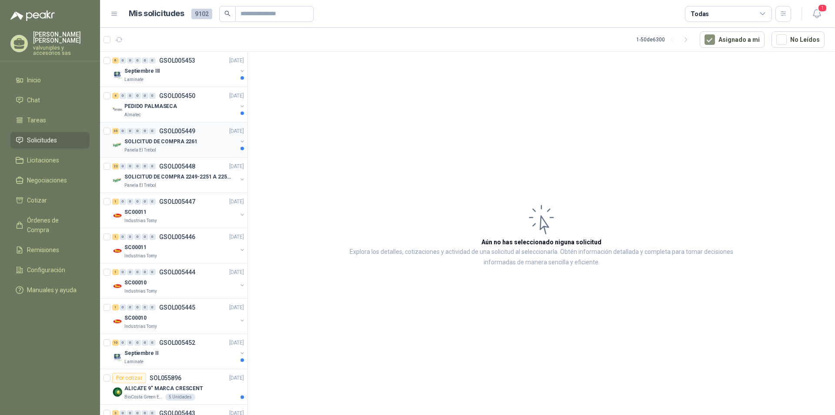 The width and height of the screenshot is (835, 415). I want to click on span: Licitaciones, so click(43, 160).